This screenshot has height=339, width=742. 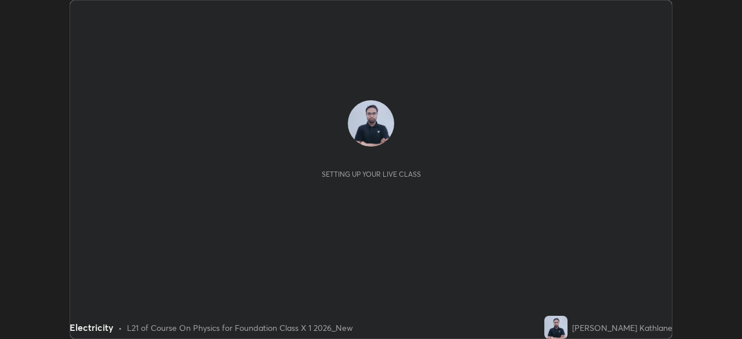 I want to click on div: Electricity, so click(x=92, y=328).